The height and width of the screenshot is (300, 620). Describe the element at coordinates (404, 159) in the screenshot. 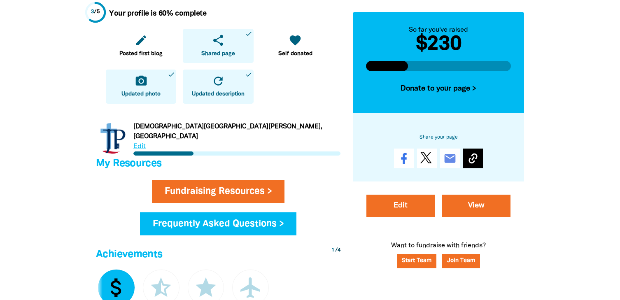

I see `a: Share` at that location.